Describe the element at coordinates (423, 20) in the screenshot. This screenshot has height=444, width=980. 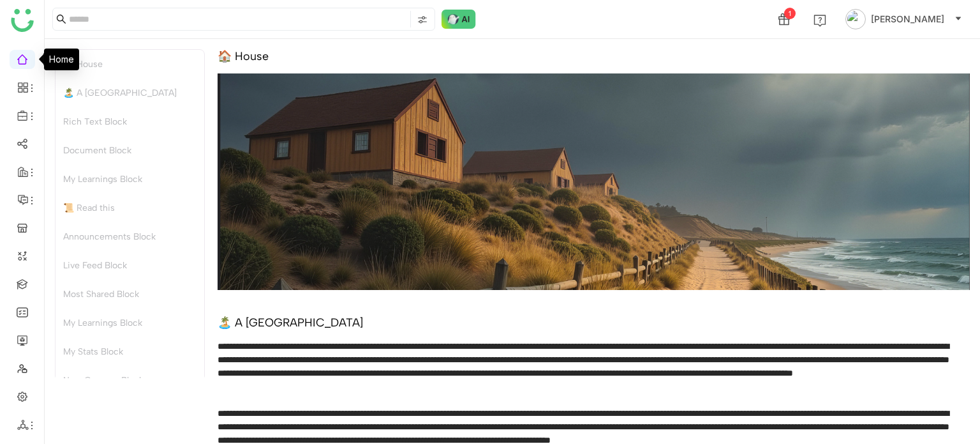
I see `img: search-type.svg` at that location.